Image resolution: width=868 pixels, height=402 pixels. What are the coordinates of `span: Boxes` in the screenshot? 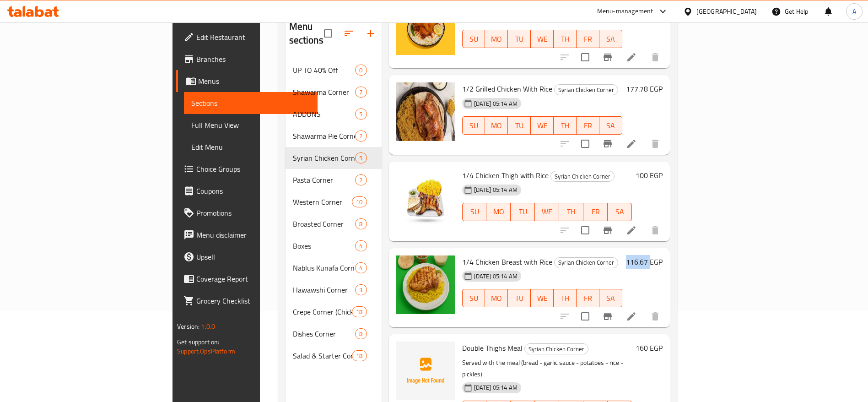 It's located at (324, 246).